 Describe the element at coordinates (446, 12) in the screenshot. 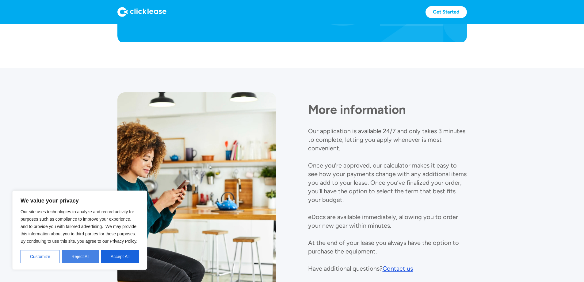

I see `a: Get Started` at that location.